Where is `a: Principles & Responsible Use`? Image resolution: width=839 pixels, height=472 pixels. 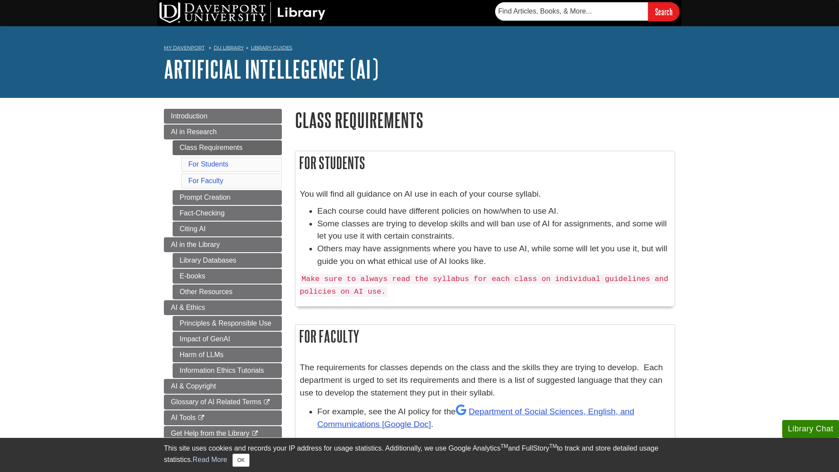
a: Principles & Responsible Use is located at coordinates (227, 323).